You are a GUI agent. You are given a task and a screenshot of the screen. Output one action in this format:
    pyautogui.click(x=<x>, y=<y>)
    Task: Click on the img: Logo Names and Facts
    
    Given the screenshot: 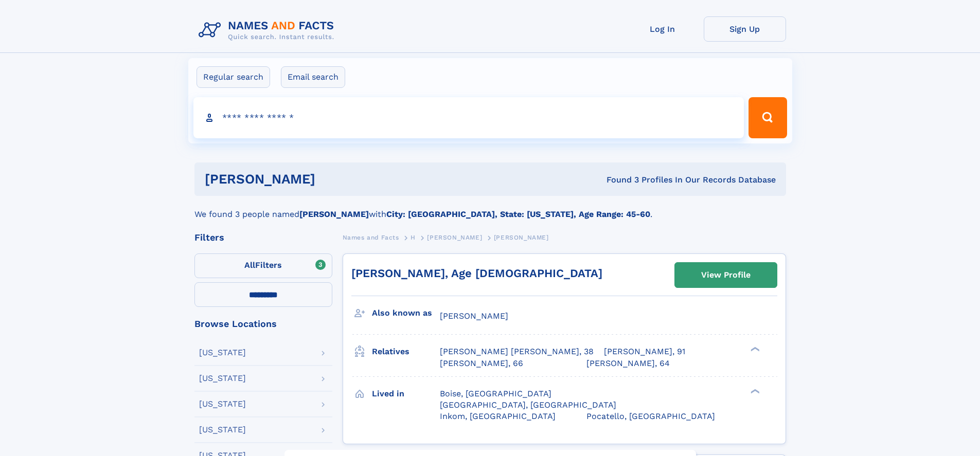 What is the action you would take?
    pyautogui.click(x=269, y=31)
    